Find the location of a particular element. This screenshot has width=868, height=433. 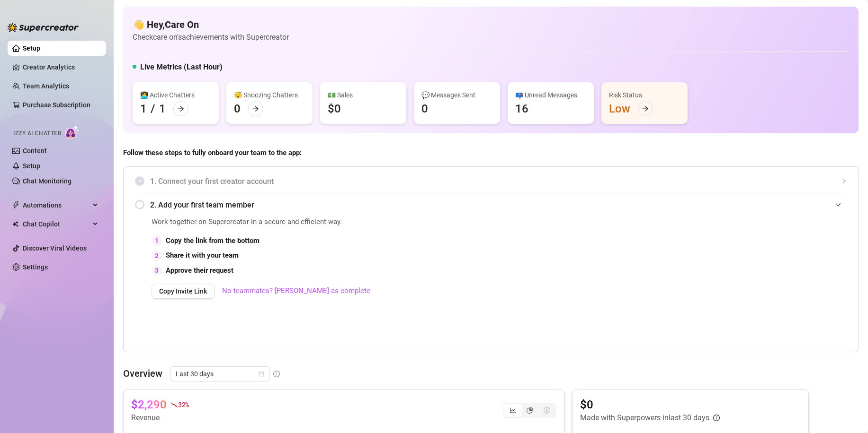

span: 2. Add your first team member is located at coordinates (498, 205).